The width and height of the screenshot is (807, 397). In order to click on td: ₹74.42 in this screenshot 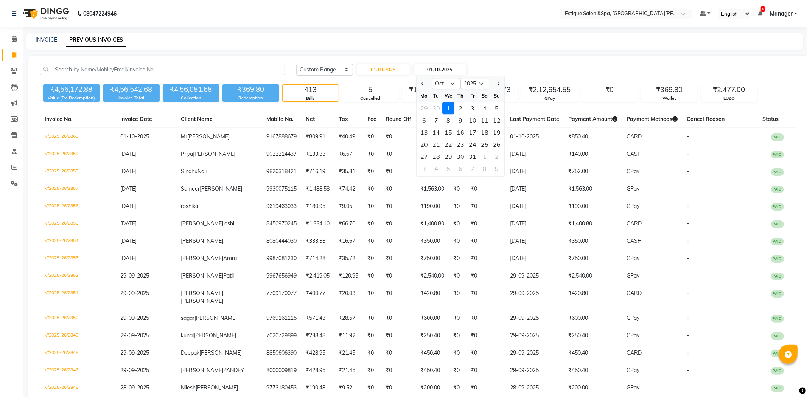, I will do `click(348, 189)`.